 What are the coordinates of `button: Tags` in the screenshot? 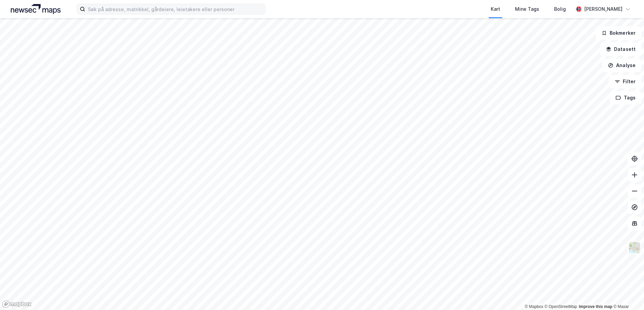 It's located at (625, 98).